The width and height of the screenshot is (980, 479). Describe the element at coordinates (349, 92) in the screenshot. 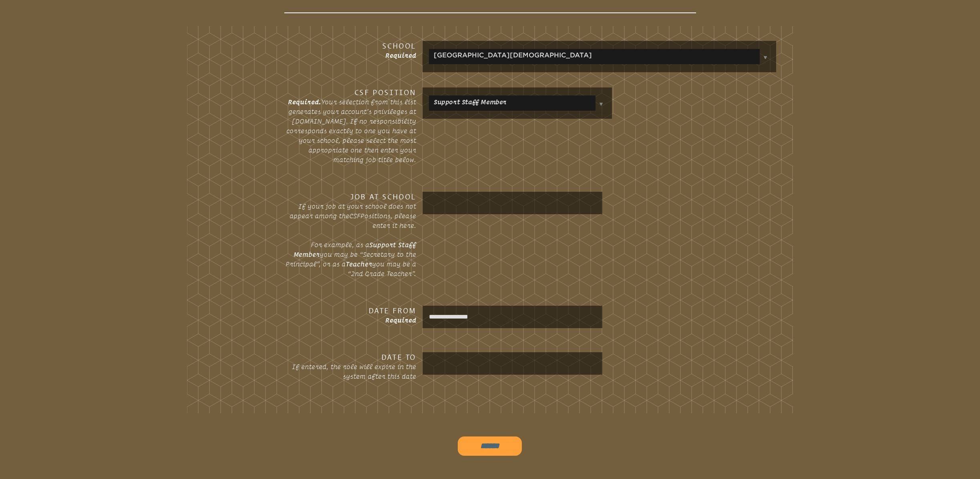

I see `h3: CSF Position` at that location.